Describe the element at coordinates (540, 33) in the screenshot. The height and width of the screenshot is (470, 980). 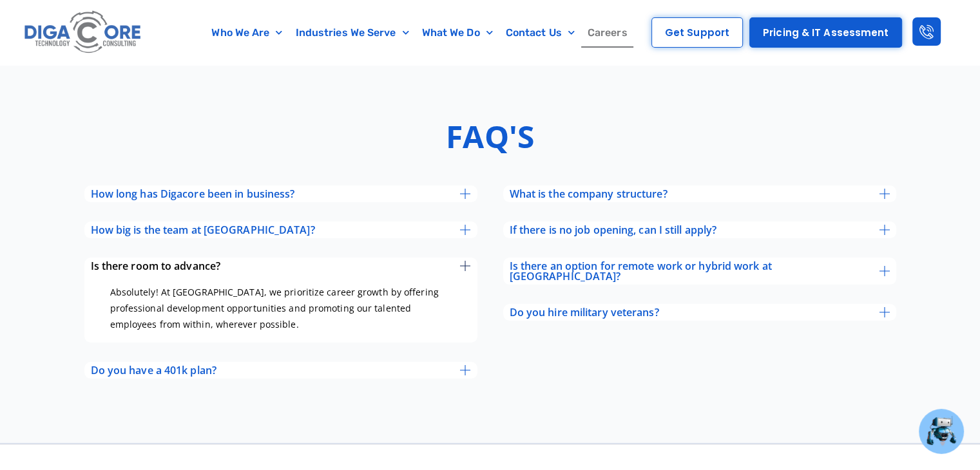
I see `a: Contact Us` at that location.